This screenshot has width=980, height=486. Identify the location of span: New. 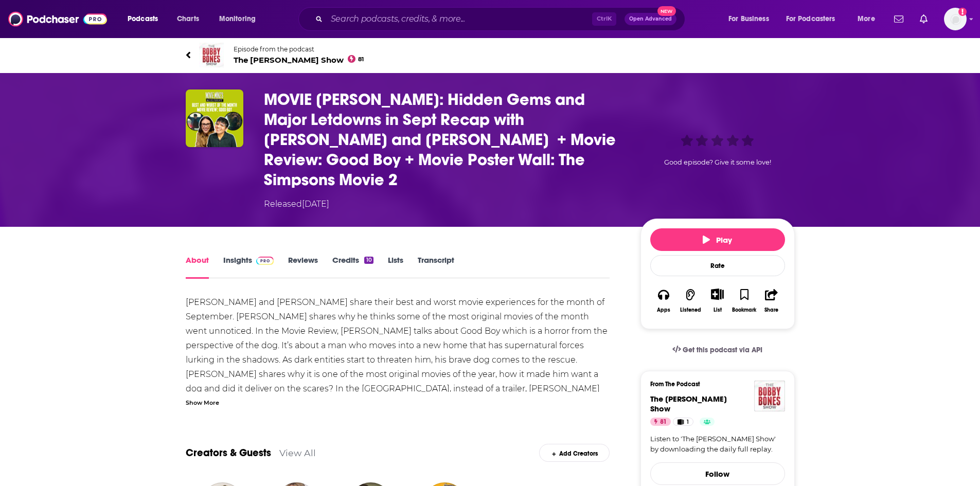
(667, 11).